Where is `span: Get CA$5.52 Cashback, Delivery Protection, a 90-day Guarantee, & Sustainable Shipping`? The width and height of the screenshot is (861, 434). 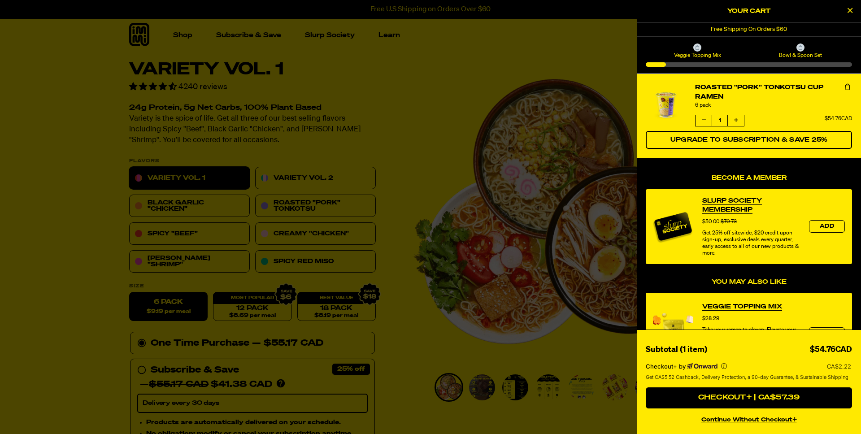 span: Get CA$5.52 Cashback, Delivery Protection, a 90-day Guarantee, & Sustainable Shipping is located at coordinates (747, 377).